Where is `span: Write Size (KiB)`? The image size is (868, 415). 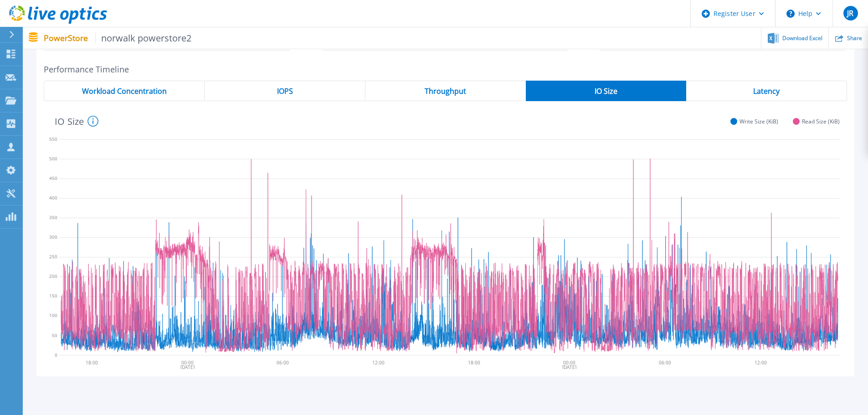
span: Write Size (KiB) is located at coordinates (759, 121).